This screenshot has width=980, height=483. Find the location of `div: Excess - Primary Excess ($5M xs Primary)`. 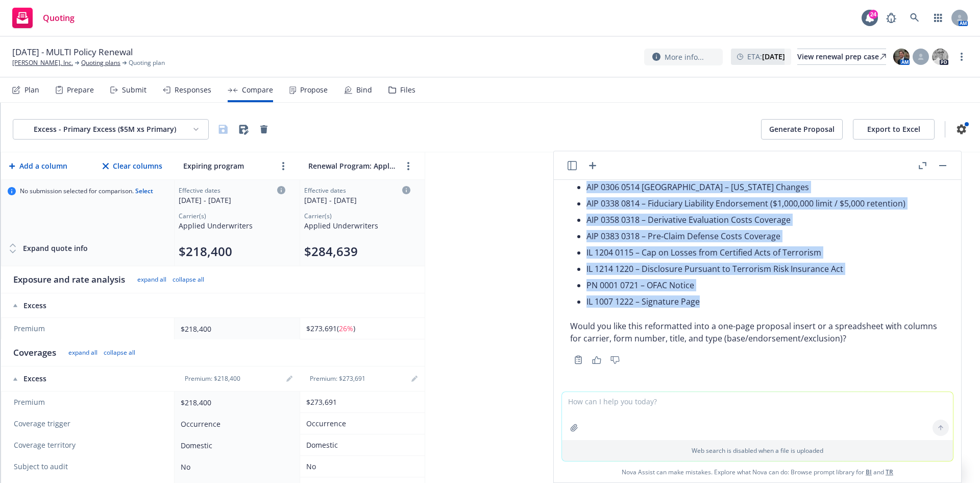

div: Excess - Primary Excess ($5M xs Primary) is located at coordinates (104, 129).